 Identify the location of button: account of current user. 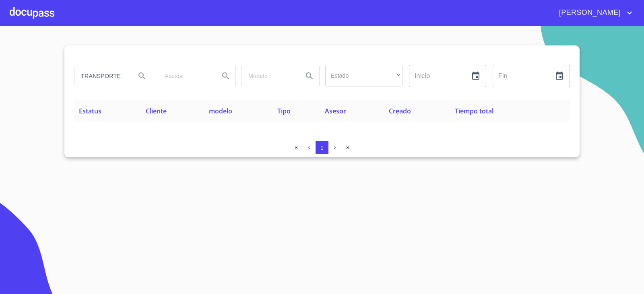
(594, 13).